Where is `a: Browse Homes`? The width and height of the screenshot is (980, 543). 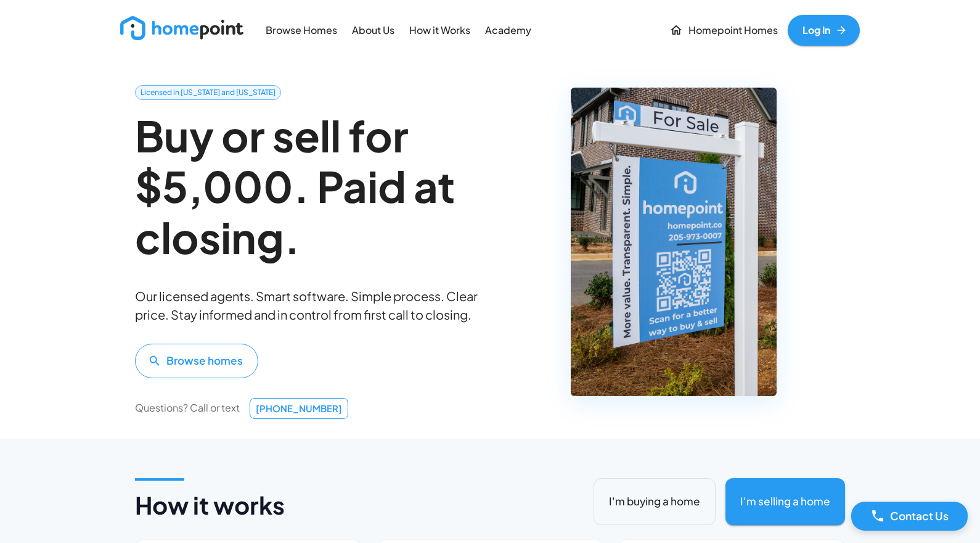
a: Browse Homes is located at coordinates (301, 29).